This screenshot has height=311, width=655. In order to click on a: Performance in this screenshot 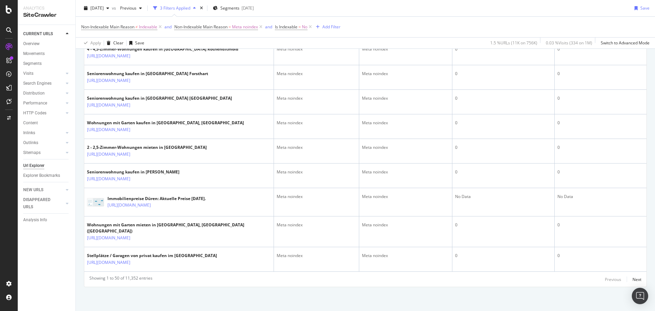, I will do `click(43, 103)`.